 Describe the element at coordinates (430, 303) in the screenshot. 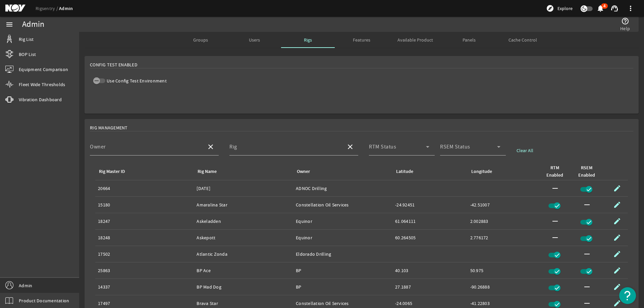

I see `div: -24.0065` at that location.